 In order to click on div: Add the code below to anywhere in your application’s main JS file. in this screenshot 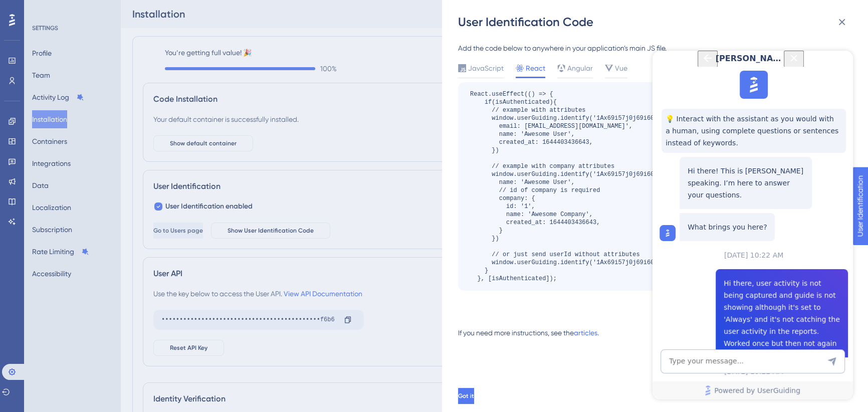, I will do `click(639, 48)`.